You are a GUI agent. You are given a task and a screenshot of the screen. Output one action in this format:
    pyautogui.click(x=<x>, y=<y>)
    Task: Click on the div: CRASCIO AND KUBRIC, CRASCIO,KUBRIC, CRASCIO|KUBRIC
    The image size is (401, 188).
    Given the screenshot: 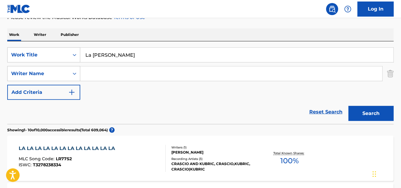 What is the action you would take?
    pyautogui.click(x=214, y=166)
    